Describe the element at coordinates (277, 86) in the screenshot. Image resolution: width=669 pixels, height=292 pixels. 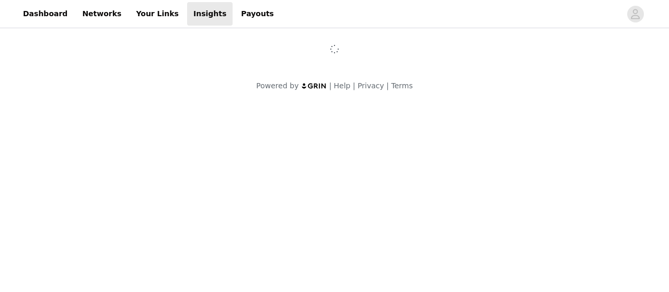
I see `span: Powered by` at that location.